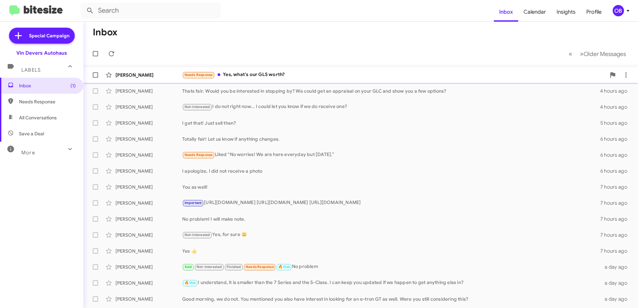  Describe the element at coordinates (49, 36) in the screenshot. I see `span: Special Campaign` at that location.